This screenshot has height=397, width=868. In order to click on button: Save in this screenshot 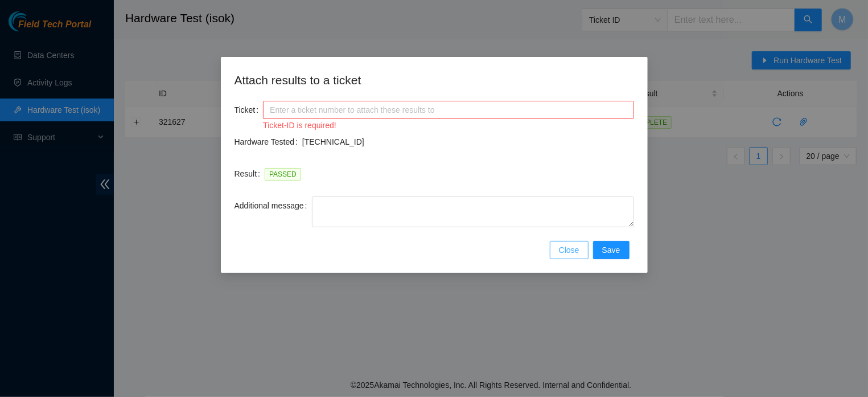, I will do `click(611, 250)`.